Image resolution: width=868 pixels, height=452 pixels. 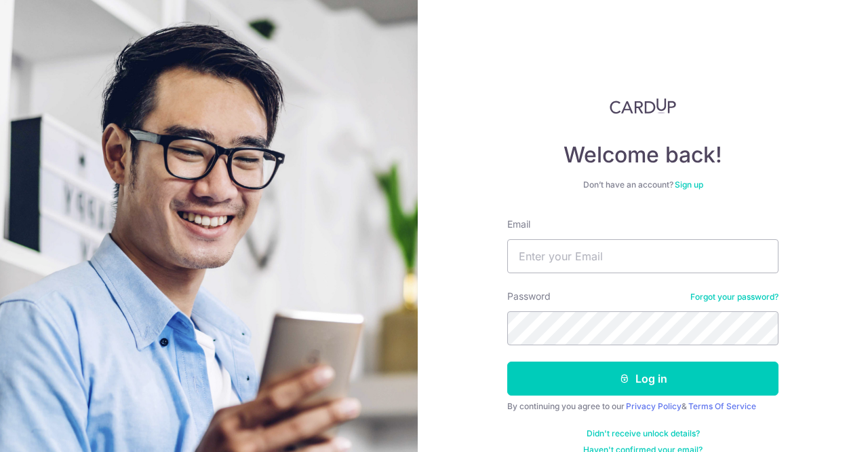 What do you see at coordinates (643, 433) in the screenshot?
I see `a: Didn't receive unlock details?` at bounding box center [643, 433].